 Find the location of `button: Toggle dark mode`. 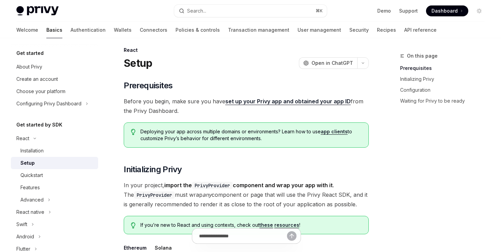

button: Toggle dark mode is located at coordinates (479, 11).